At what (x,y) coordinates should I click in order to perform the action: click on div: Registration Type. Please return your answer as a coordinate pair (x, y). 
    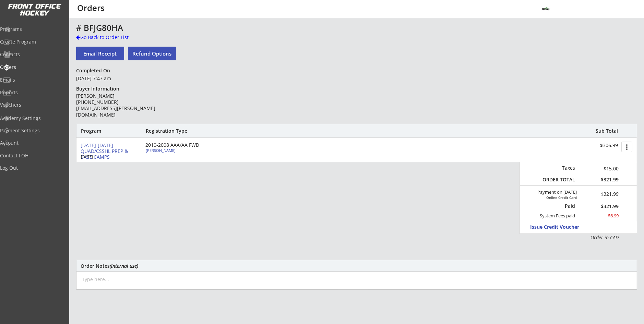
    Looking at the image, I should click on (185, 131).